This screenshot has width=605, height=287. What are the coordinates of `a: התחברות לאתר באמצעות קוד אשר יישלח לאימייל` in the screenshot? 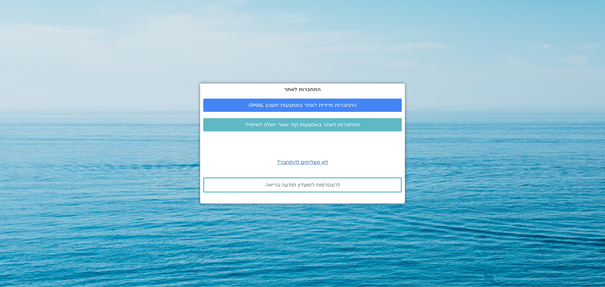 It's located at (303, 125).